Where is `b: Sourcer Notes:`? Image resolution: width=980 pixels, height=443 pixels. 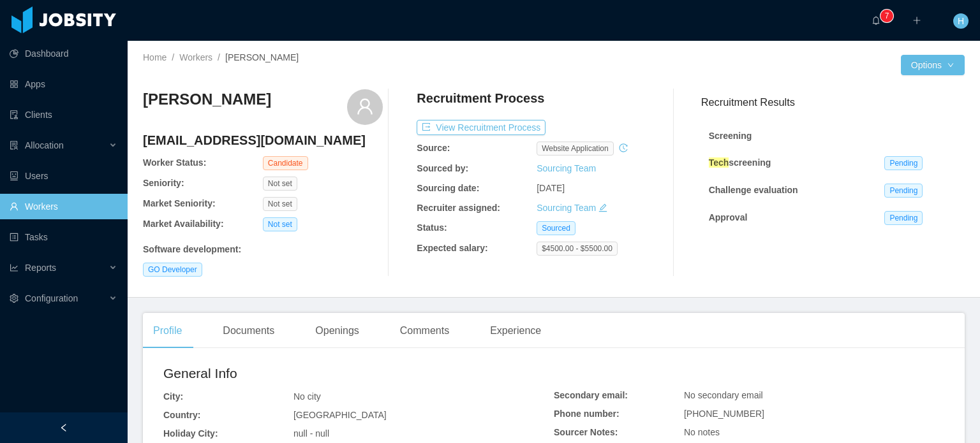 b: Sourcer Notes: is located at coordinates (586, 432).